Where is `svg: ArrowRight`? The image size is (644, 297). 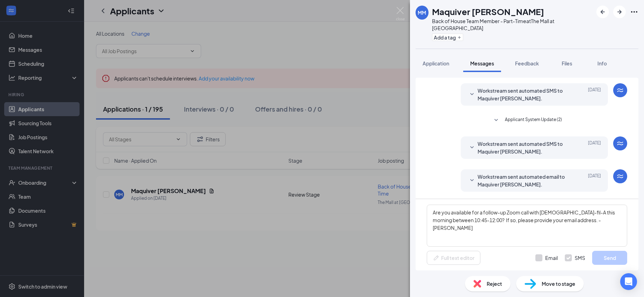 svg: ArrowRight is located at coordinates (619, 12).